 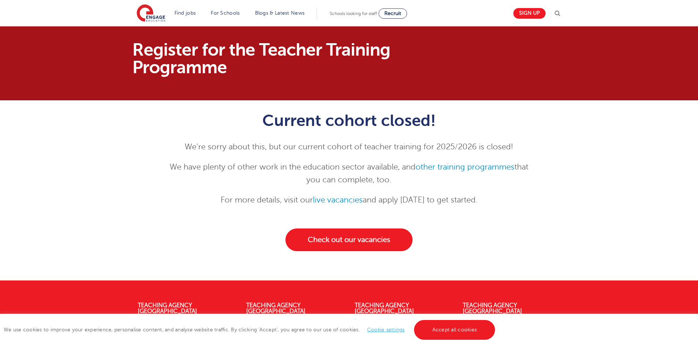 I want to click on a: Accept all cookies, so click(x=455, y=330).